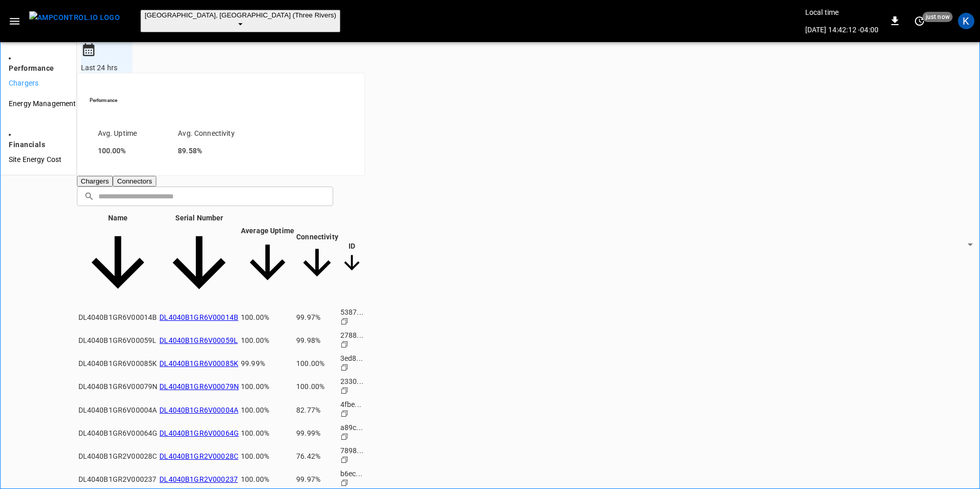  Describe the element at coordinates (38, 164) in the screenshot. I see `div: Site Energy Cost` at that location.